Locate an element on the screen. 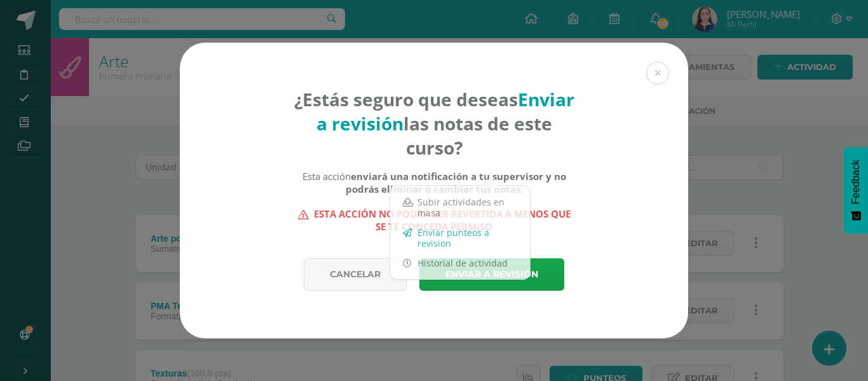  a: Subir actividades en masa is located at coordinates (460, 207).